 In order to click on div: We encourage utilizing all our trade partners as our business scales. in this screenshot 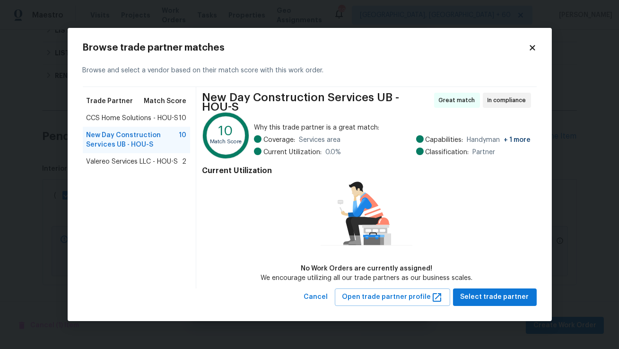, I will do `click(366, 278)`.